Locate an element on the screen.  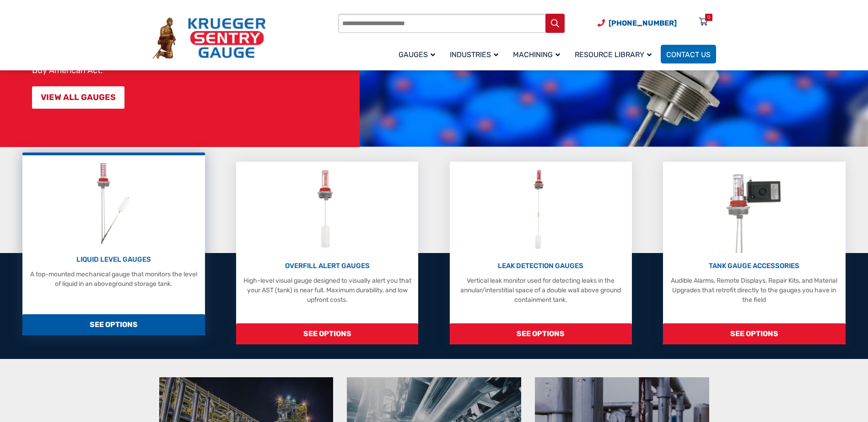
a: Contact Us is located at coordinates (688, 54).